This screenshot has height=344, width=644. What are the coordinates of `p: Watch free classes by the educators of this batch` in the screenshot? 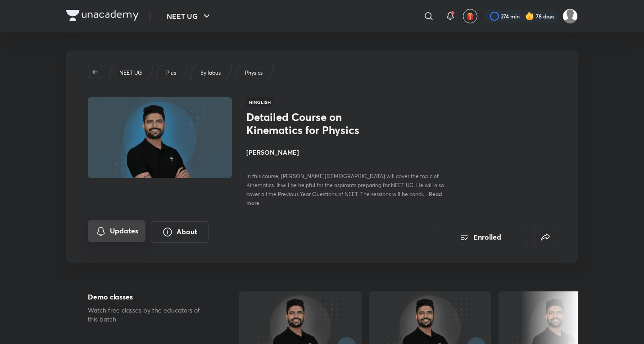 It's located at (149, 315).